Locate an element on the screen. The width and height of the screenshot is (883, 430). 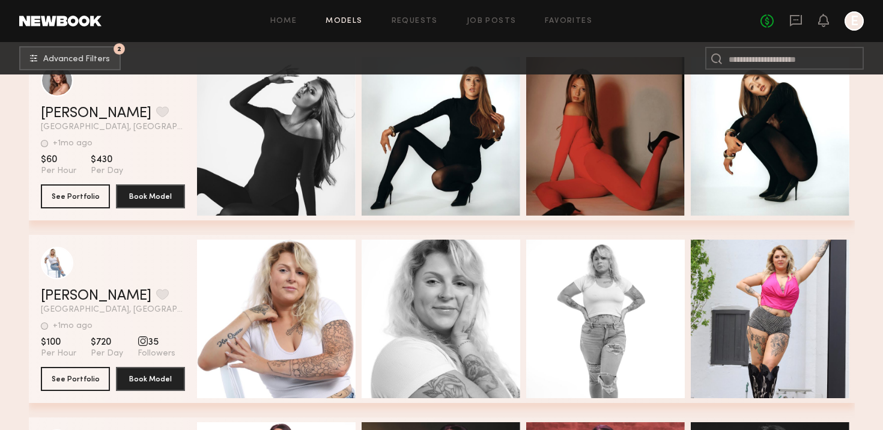
a: E is located at coordinates (854, 21).